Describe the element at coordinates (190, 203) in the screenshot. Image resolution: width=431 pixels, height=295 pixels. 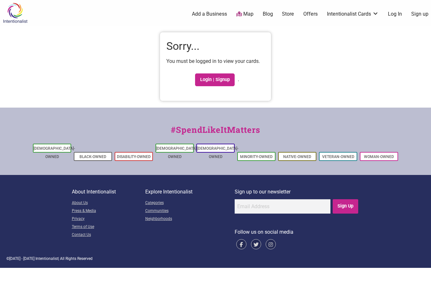
I see `a: Categories` at that location.